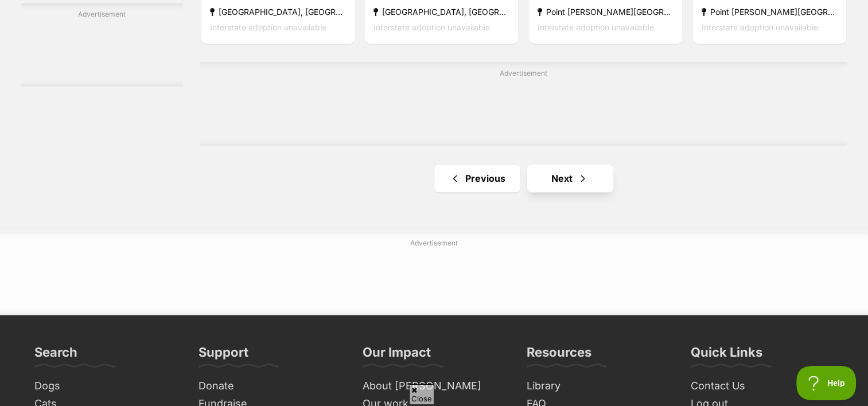 This screenshot has height=406, width=868. What do you see at coordinates (726, 355) in the screenshot?
I see `h3: Quick Links` at bounding box center [726, 355].